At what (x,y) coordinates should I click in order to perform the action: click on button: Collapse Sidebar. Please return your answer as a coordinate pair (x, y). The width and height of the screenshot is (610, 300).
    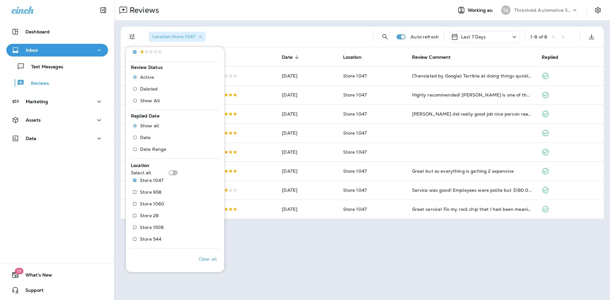
    Looking at the image, I should click on (103, 10).